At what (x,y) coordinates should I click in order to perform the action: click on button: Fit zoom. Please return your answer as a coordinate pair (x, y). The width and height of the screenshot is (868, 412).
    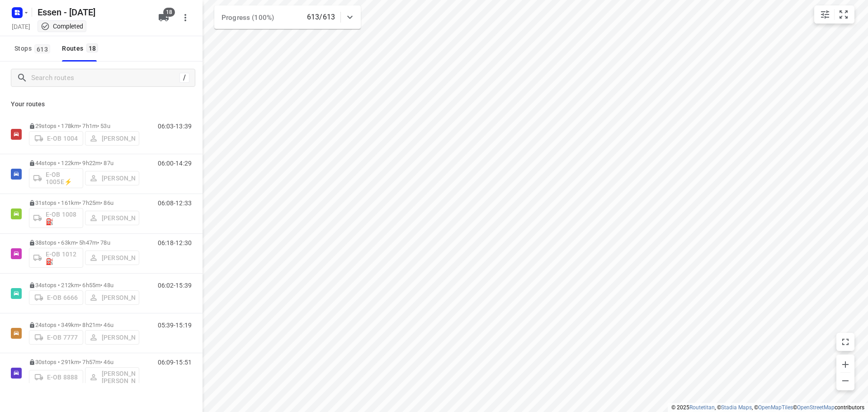
    Looking at the image, I should click on (844, 15).